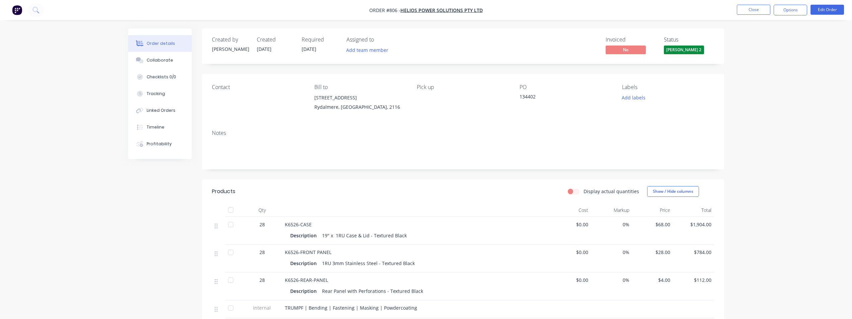  I want to click on button: Edit Order, so click(827, 10).